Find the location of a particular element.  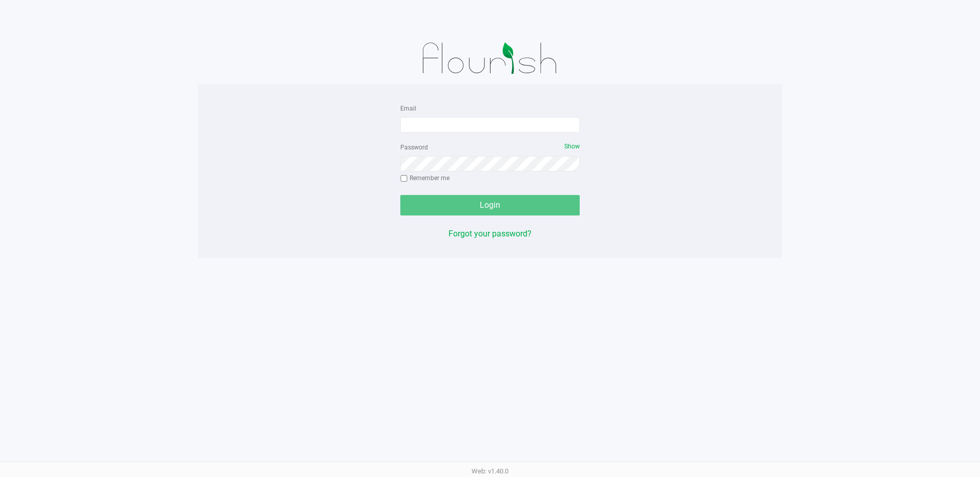

label: Password is located at coordinates (414, 148).